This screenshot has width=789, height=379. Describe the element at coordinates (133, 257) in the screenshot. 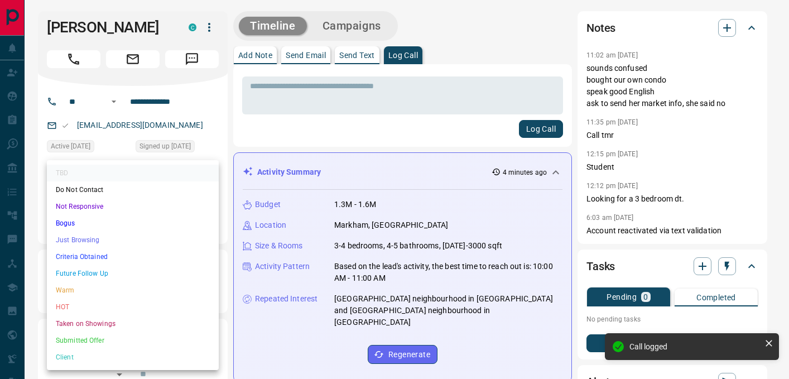

I see `li: Criteria Obtained` at that location.